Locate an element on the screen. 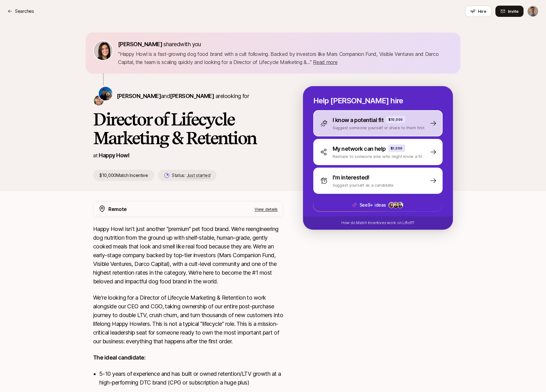 The height and width of the screenshot is (392, 546). img: 71d7b91d_d7cb_43b4_a7ea_a9b2f2cc6e03.jpg is located at coordinates (103, 51).